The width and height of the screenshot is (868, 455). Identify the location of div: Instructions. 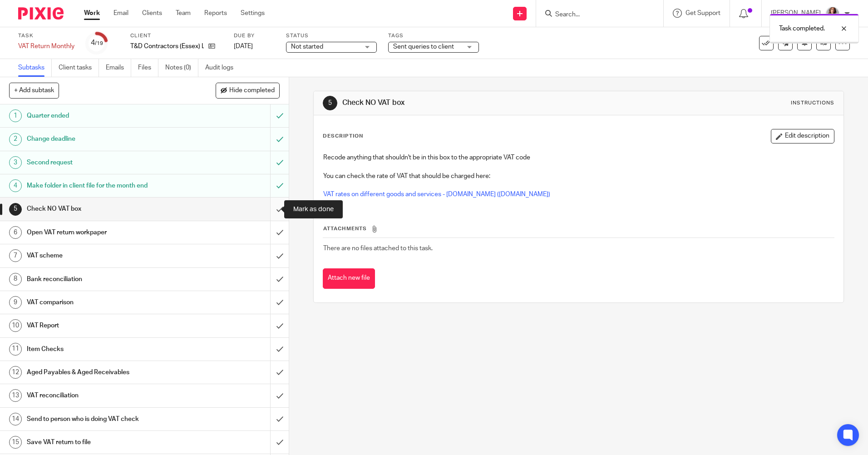
(813, 103).